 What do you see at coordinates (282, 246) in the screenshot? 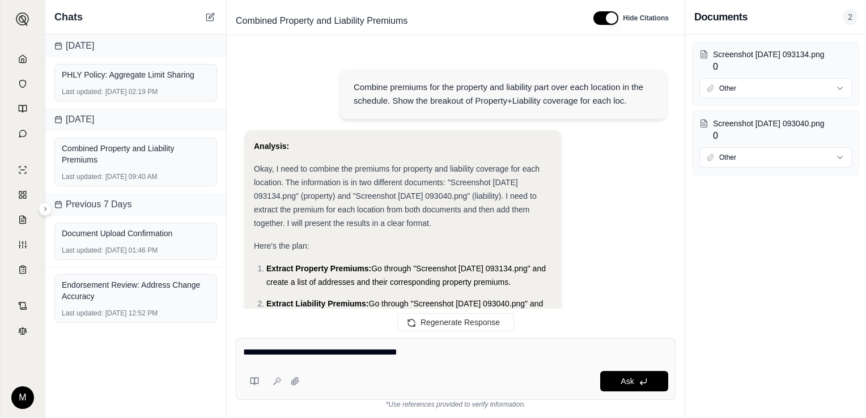
I see `span: Here's the plan:` at bounding box center [282, 246].